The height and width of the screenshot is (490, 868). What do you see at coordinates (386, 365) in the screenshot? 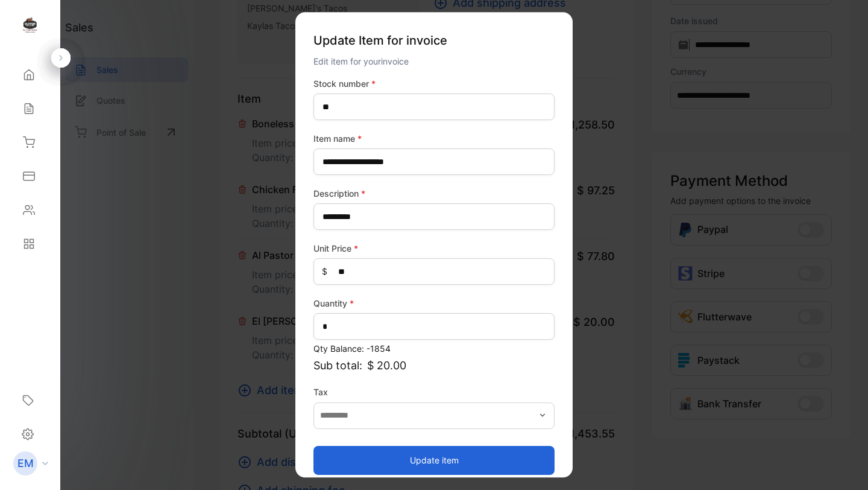
I see `span: $ 20.00` at bounding box center [386, 365].